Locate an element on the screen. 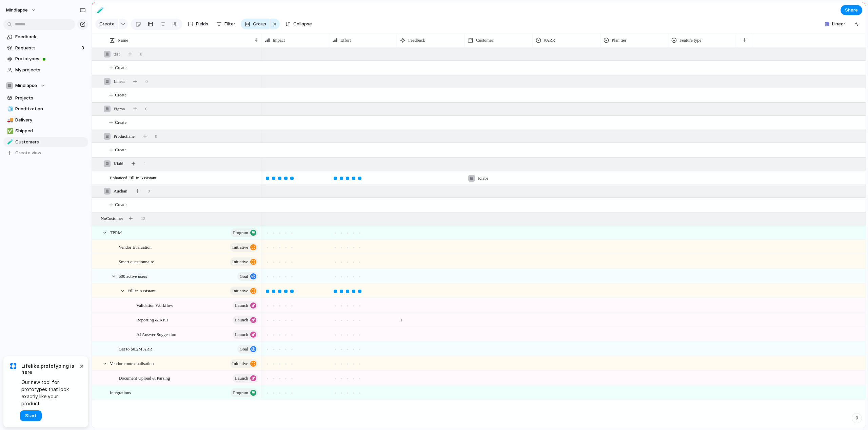 This screenshot has width=868, height=430. span: Effort is located at coordinates (346, 40).